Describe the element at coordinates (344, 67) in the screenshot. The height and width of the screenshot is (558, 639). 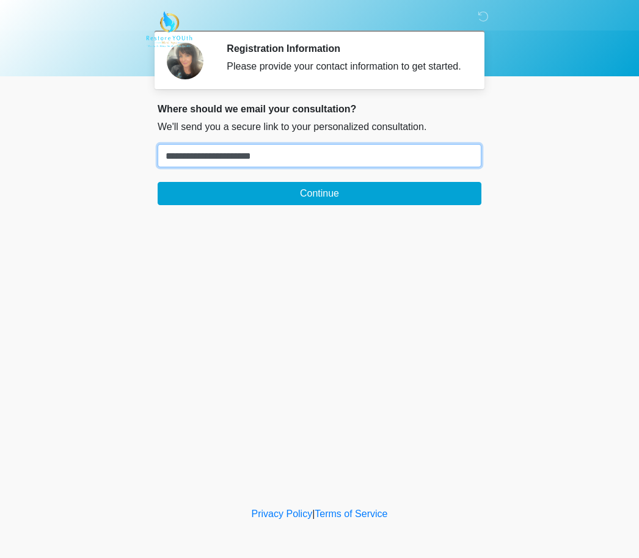
I see `div: Please provide your contact information to get started.` at that location.